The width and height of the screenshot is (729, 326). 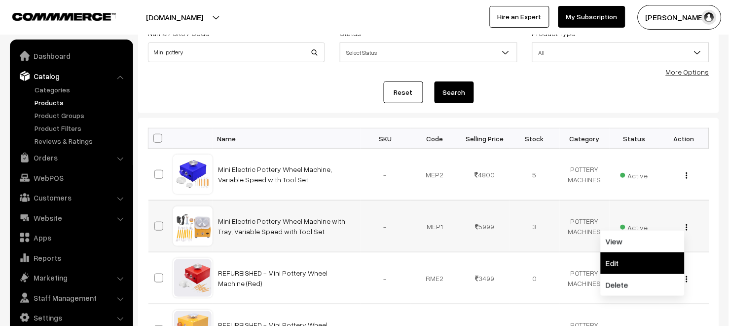 I want to click on a: Hire an Expert, so click(x=519, y=17).